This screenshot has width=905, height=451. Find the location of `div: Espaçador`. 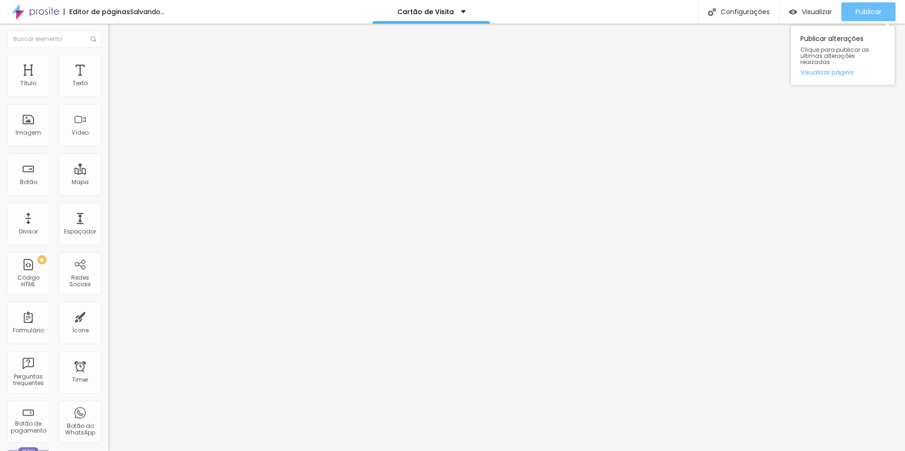

div: Espaçador is located at coordinates (80, 232).